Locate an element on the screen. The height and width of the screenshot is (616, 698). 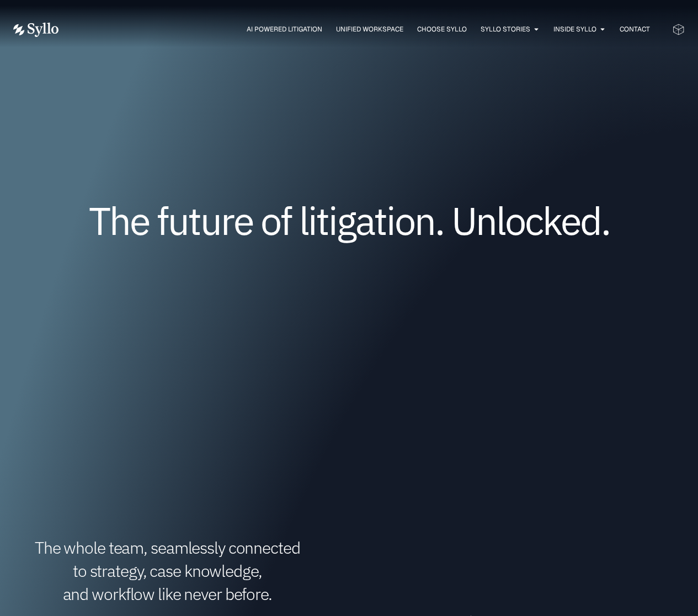
div: Menu Toggle is located at coordinates (365, 29).